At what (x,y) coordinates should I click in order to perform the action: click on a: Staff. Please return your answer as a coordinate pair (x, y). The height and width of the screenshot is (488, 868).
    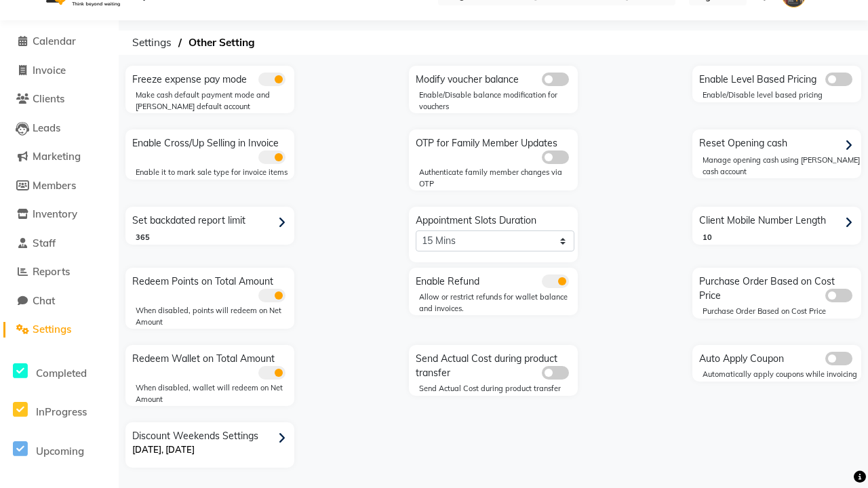
    Looking at the image, I should click on (59, 244).